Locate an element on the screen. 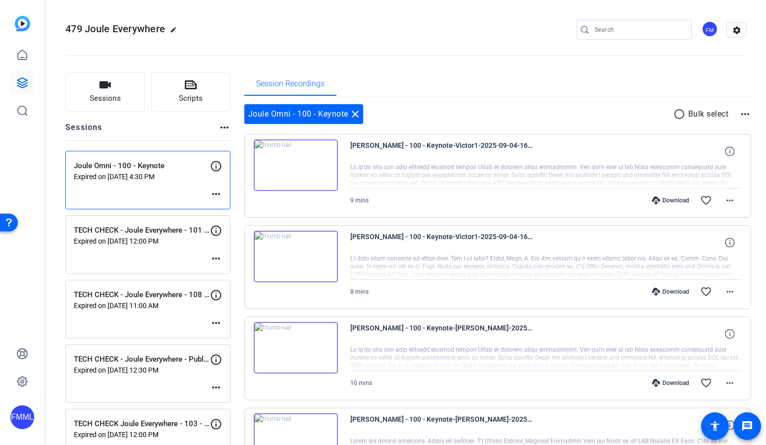 The height and width of the screenshot is (445, 766). input: Search is located at coordinates (639, 30).